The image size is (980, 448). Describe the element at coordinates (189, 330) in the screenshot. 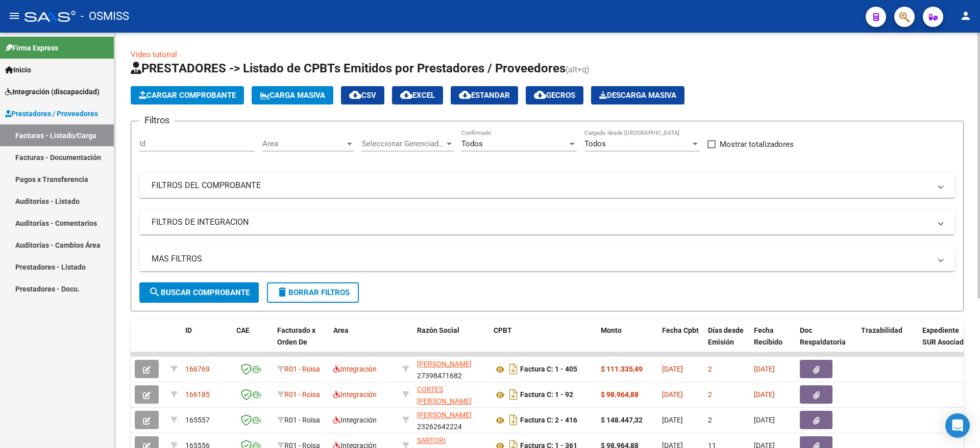

I see `span: ID` at that location.